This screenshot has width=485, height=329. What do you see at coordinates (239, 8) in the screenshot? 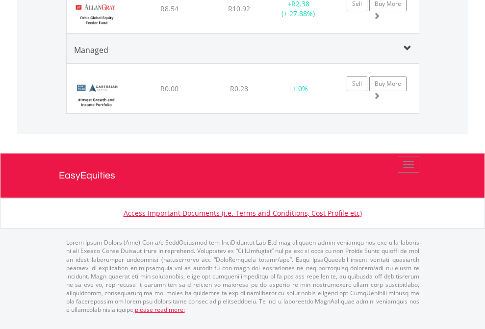
I see `span: R10.92` at bounding box center [239, 8].